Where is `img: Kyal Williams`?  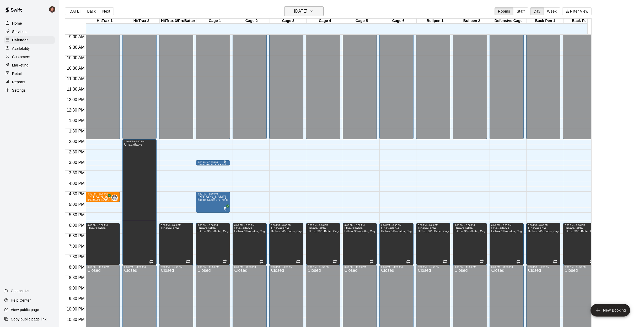 img: Kyal Williams is located at coordinates (114, 198).